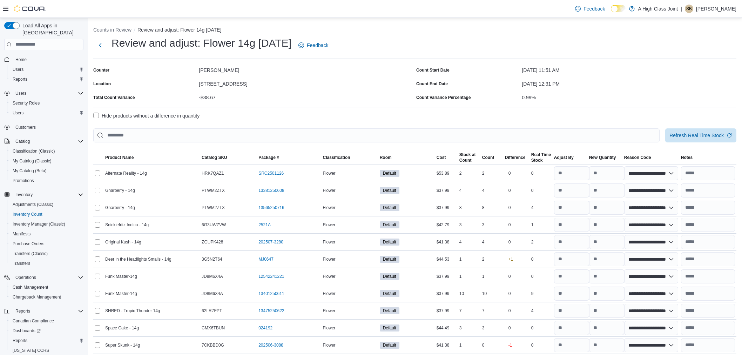  What do you see at coordinates (47, 204) in the screenshot?
I see `button: Adjustments (Classic)` at bounding box center [47, 204].